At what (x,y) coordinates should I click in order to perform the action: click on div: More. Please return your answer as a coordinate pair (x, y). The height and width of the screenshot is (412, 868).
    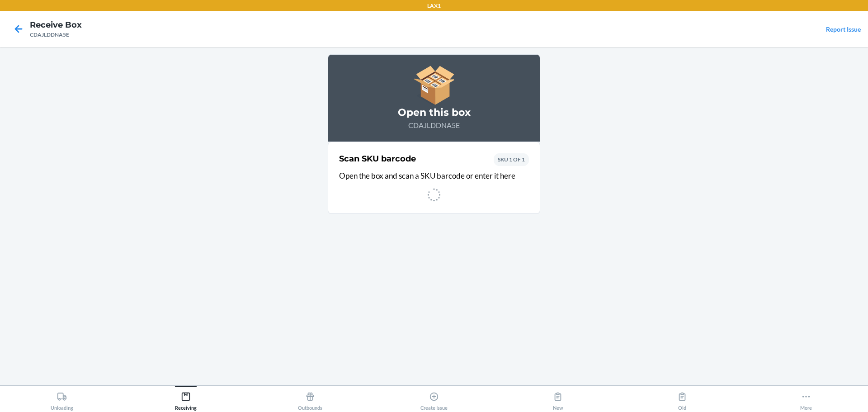
    Looking at the image, I should click on (806, 399).